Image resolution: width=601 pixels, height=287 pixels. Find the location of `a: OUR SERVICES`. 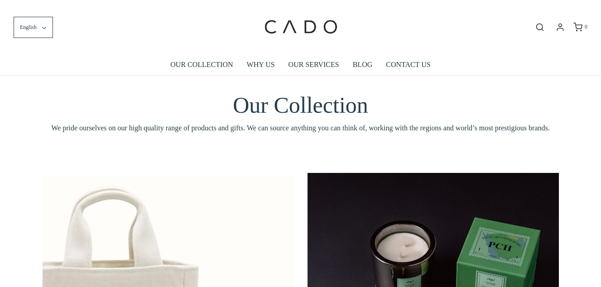

a: OUR SERVICES is located at coordinates (314, 65).